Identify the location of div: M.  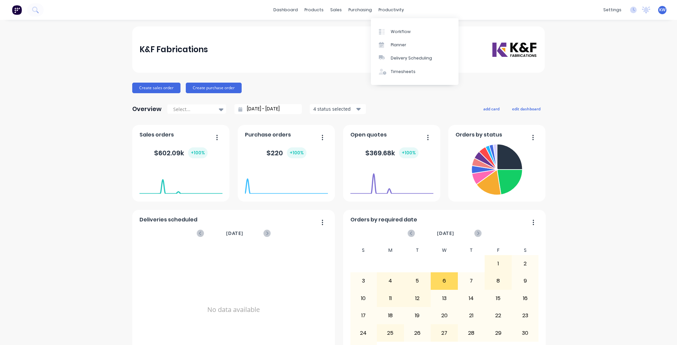
(390, 250).